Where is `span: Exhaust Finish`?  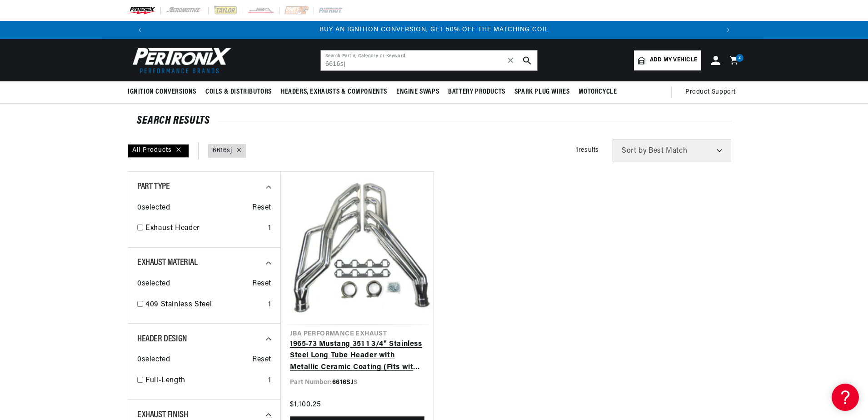 span: Exhaust Finish is located at coordinates (162, 415).